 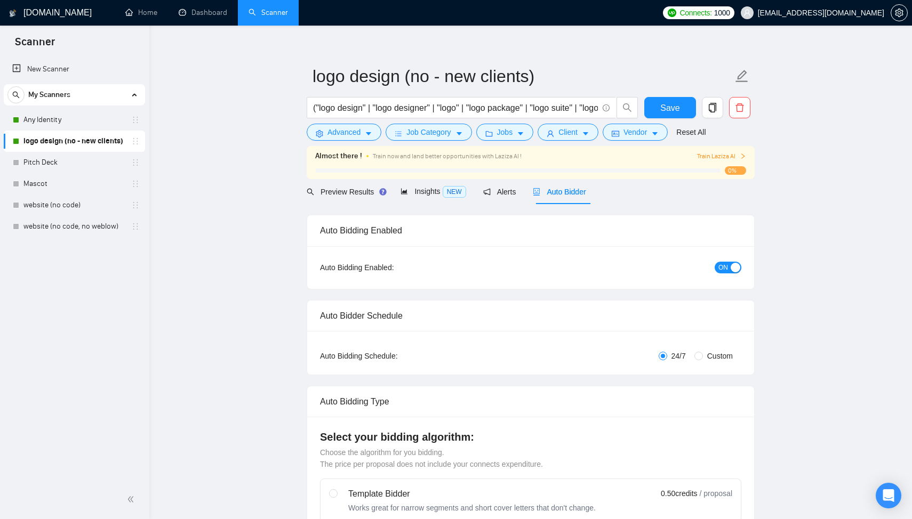 What do you see at coordinates (74, 120) in the screenshot?
I see `a: Any Identity` at bounding box center [74, 120].